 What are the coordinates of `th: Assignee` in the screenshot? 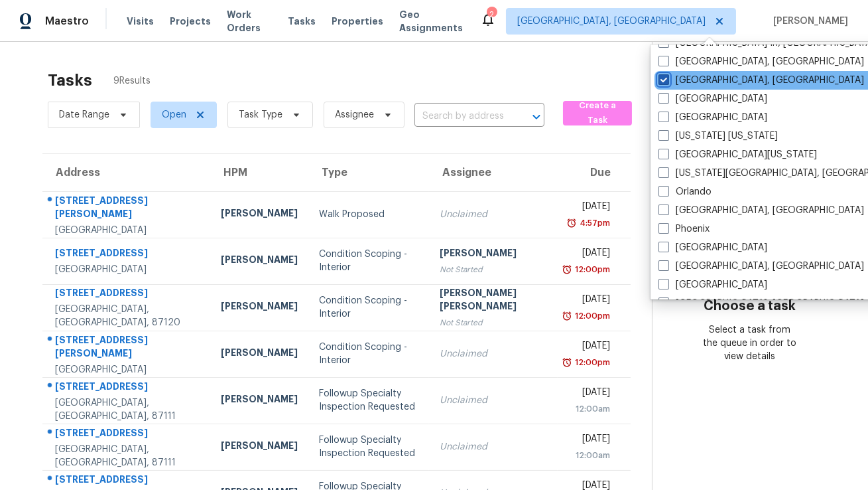 It's located at (493, 173).